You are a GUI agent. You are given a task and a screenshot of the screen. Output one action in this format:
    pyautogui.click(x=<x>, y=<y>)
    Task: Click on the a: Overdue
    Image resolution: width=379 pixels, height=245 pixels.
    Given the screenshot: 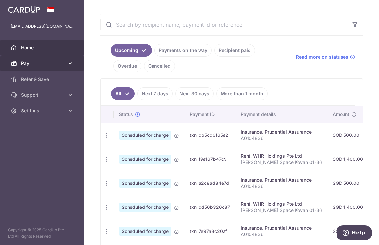 What is the action you would take?
    pyautogui.click(x=127, y=66)
    